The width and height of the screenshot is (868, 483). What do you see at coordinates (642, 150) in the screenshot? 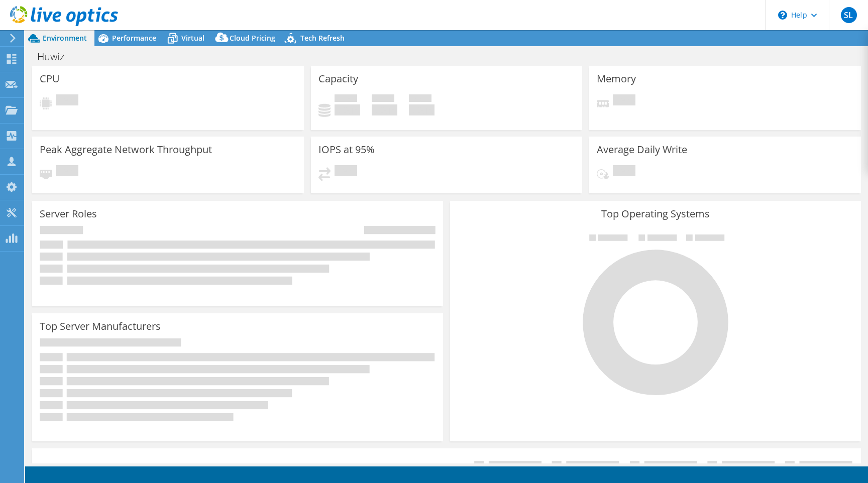
I see `h3: Average Daily Write` at bounding box center [642, 150].